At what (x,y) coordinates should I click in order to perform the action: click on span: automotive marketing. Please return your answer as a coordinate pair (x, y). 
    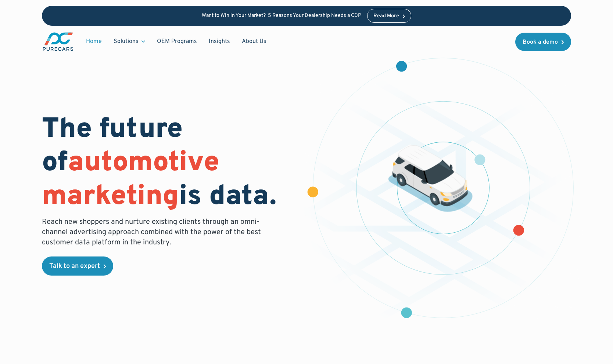
    Looking at the image, I should click on (131, 180).